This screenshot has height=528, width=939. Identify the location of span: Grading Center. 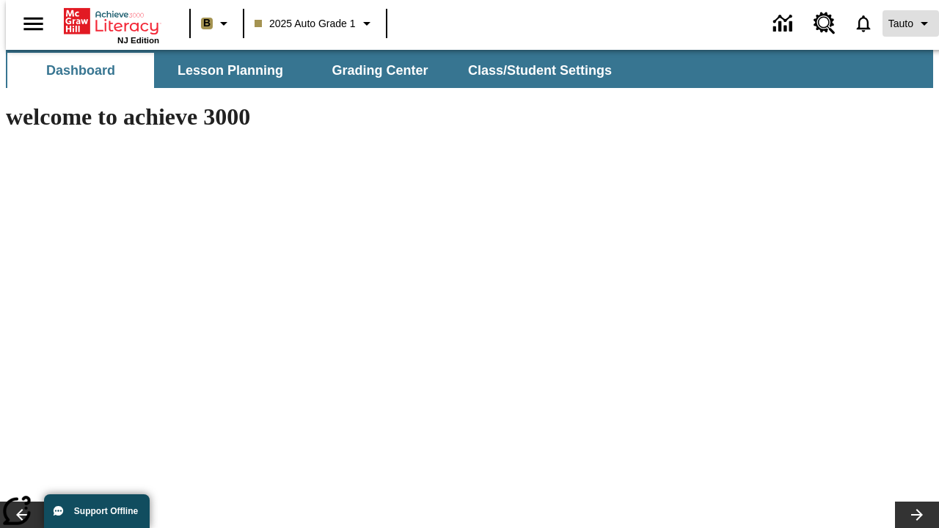
(379, 70).